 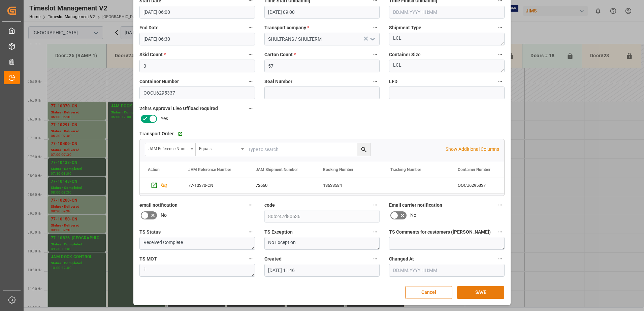 I want to click on span: Seal Number, so click(x=278, y=81).